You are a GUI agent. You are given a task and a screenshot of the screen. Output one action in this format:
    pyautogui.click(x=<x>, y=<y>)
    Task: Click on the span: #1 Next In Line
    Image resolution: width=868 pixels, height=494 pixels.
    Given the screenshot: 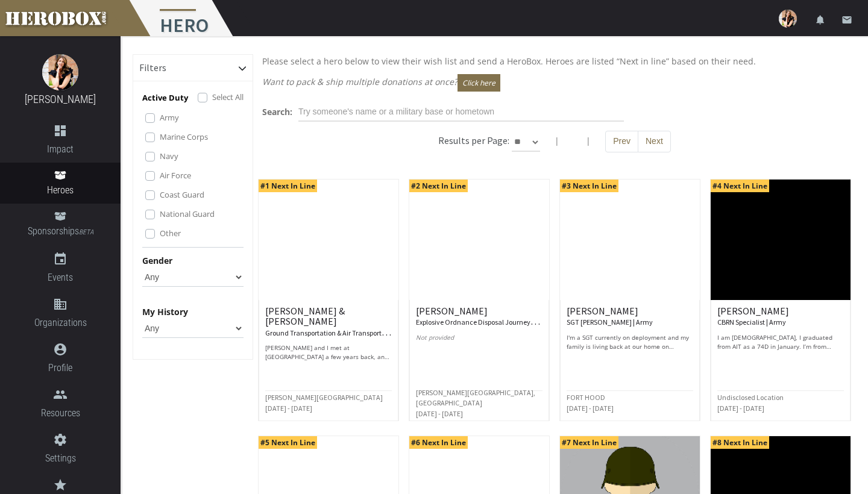 What is the action you would take?
    pyautogui.click(x=288, y=186)
    